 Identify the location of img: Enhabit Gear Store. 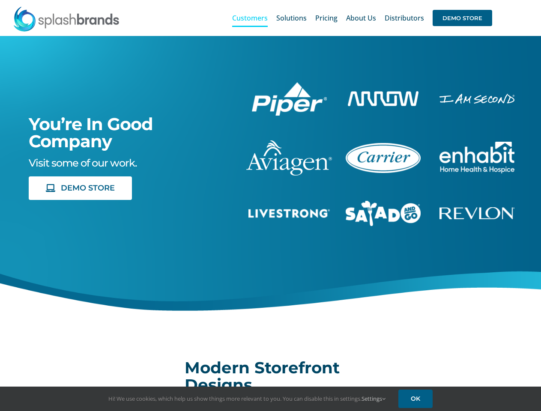
(477, 158).